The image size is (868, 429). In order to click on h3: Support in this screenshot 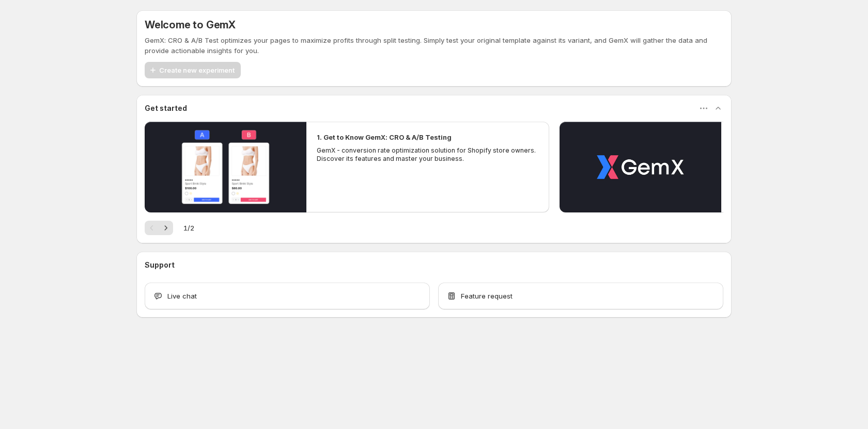, I will do `click(159, 265)`.